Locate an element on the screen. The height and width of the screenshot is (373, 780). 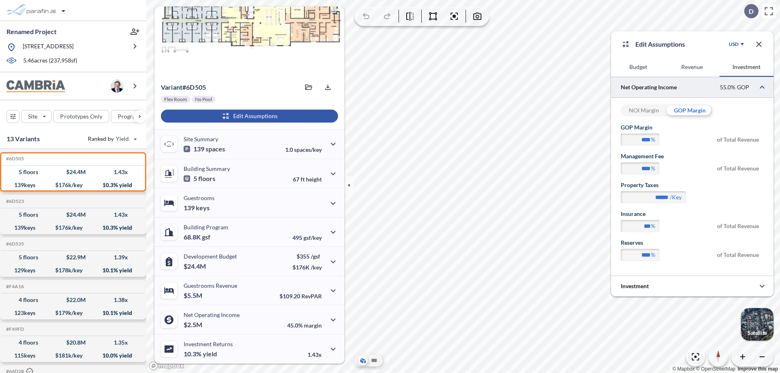
div: GOP Margin is located at coordinates (689, 111).